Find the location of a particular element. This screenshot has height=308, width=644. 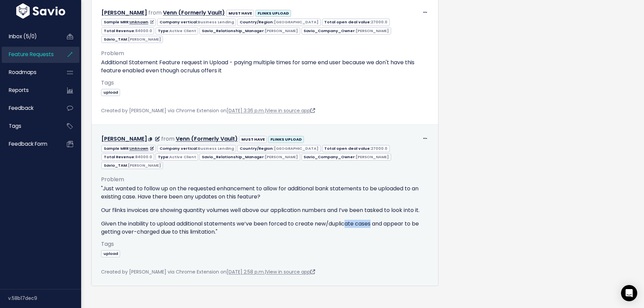

p: Our flinks invoices are showing quantity volumes well above our application numbers and I’ve been... is located at coordinates (265, 210).